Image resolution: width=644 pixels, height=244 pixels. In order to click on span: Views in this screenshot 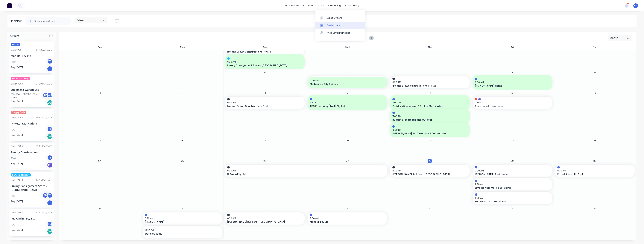, I will do `click(81, 20)`.